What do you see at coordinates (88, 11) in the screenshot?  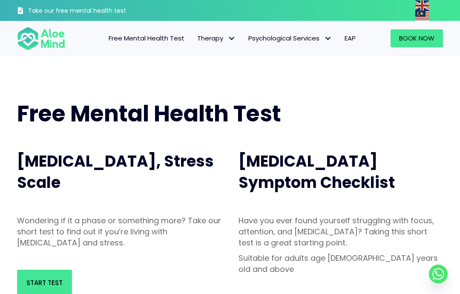 I see `h3: Take our free mental health test` at bounding box center [88, 11].